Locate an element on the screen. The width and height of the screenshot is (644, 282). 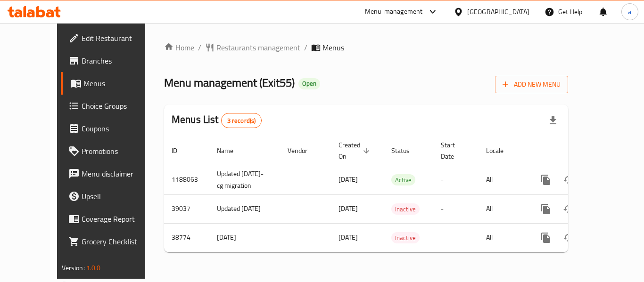
span: Add New Menu is located at coordinates (531, 85).